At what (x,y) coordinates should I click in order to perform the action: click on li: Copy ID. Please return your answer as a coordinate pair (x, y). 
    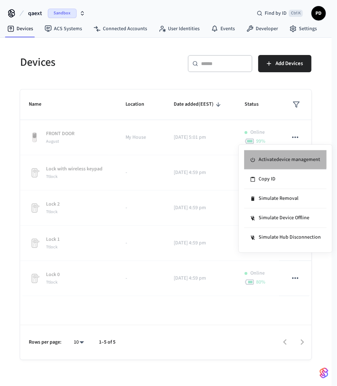
    Looking at the image, I should click on (285, 179).